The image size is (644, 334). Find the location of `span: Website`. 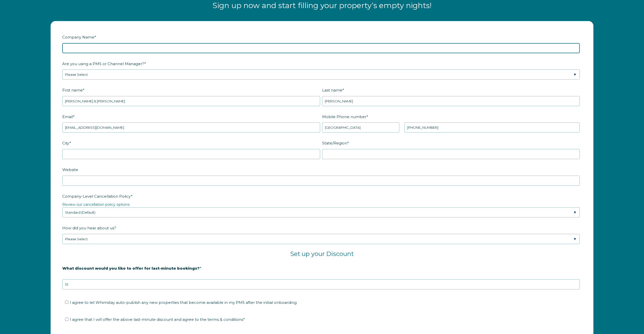

span: Website is located at coordinates (70, 170).